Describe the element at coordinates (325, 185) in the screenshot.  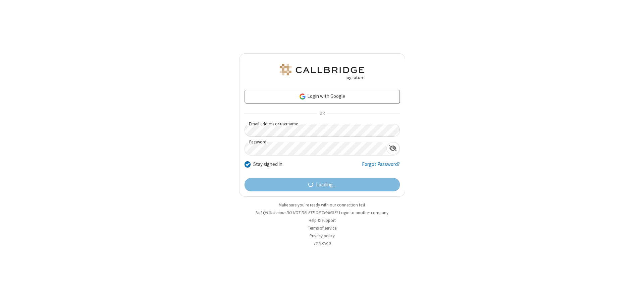
I see `span: Loading...` at that location.